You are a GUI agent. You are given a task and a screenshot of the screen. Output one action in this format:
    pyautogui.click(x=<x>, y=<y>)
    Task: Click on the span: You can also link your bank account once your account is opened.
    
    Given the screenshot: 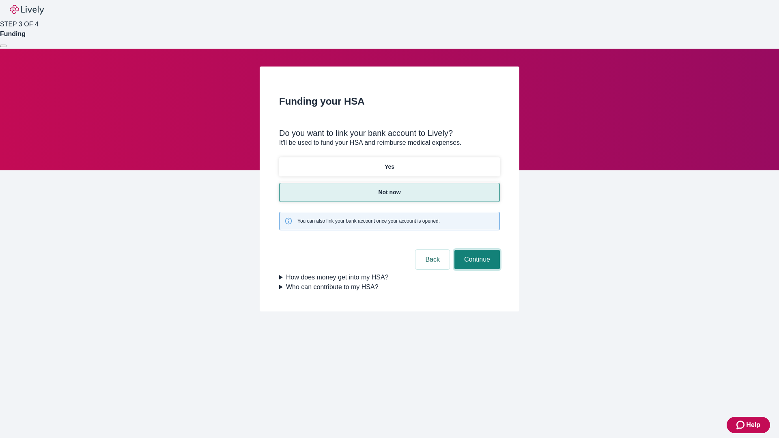 What is the action you would take?
    pyautogui.click(x=368, y=221)
    